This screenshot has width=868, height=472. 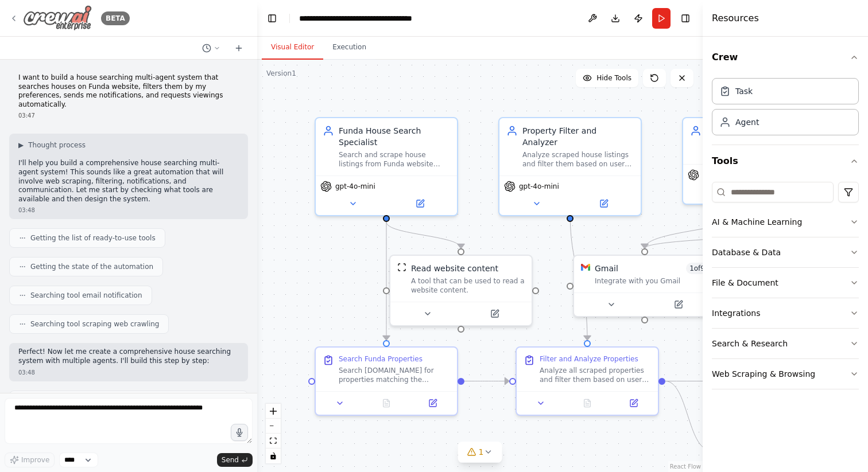 What do you see at coordinates (468, 286) in the screenshot?
I see `div: A tool that can be used to read a website content.` at bounding box center [468, 286].